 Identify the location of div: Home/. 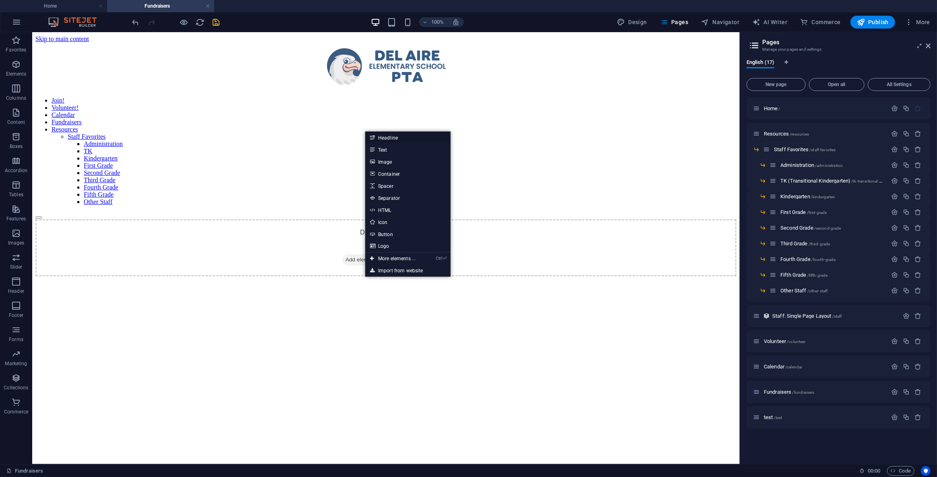
(824, 108).